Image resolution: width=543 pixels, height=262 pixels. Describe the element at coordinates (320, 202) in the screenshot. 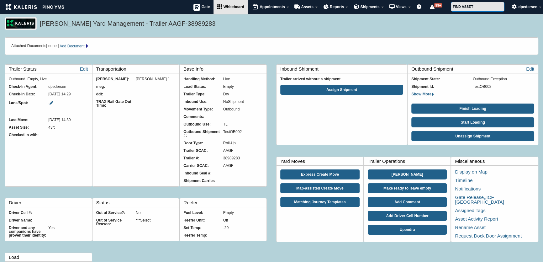

I see `a: Matching Journey Templates` at that location.